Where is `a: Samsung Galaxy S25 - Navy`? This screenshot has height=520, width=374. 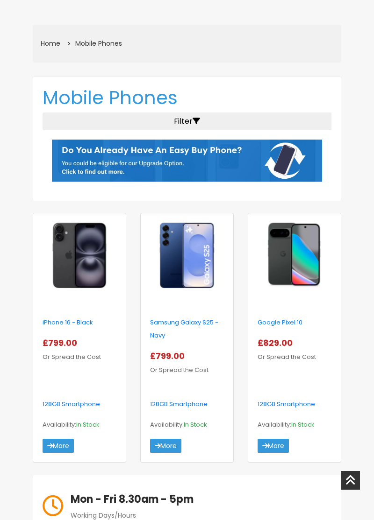 a: Samsung Galaxy S25 - Navy is located at coordinates (184, 329).